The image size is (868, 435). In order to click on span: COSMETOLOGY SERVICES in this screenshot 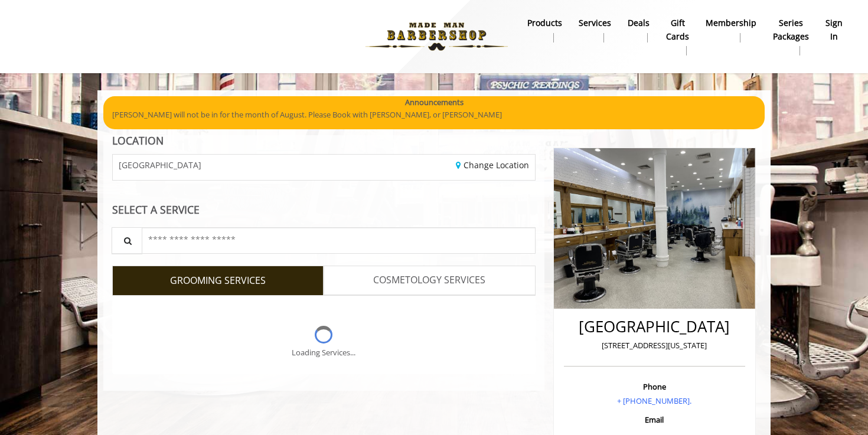, I will do `click(429, 280)`.